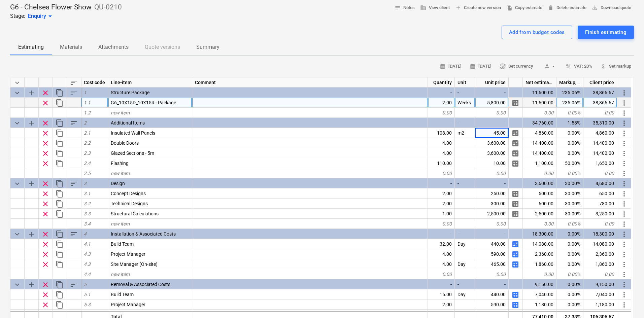 The image size is (644, 318). What do you see at coordinates (604, 66) in the screenshot?
I see `span: attach_money` at bounding box center [604, 66].